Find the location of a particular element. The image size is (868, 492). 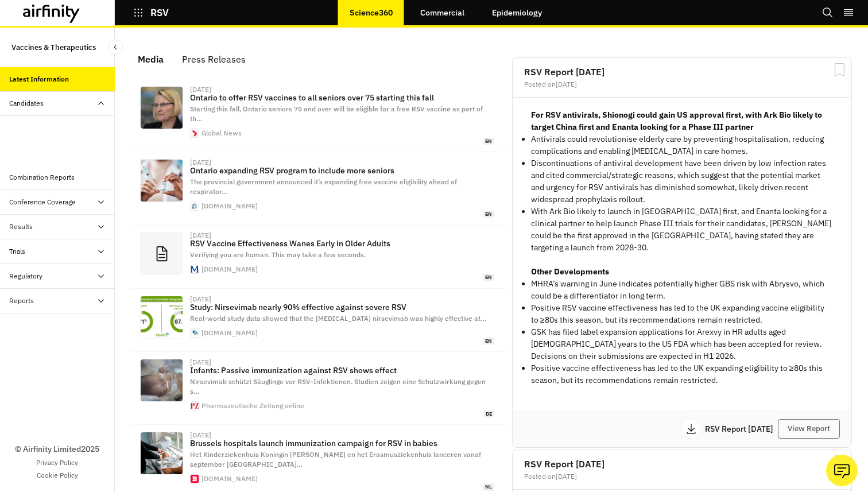

p: Brussels hospitals launch immunization campaign for RSV in babies is located at coordinates (342, 443).